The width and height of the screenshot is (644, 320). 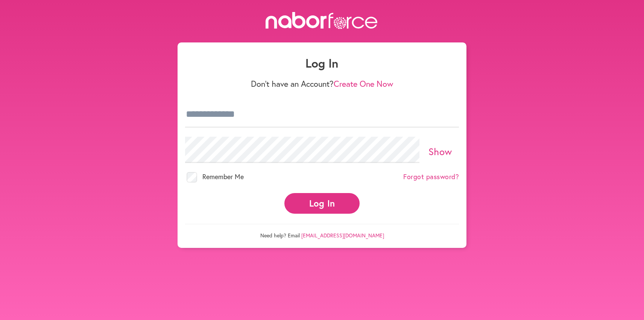 I want to click on p: Need help? Email, so click(x=322, y=232).